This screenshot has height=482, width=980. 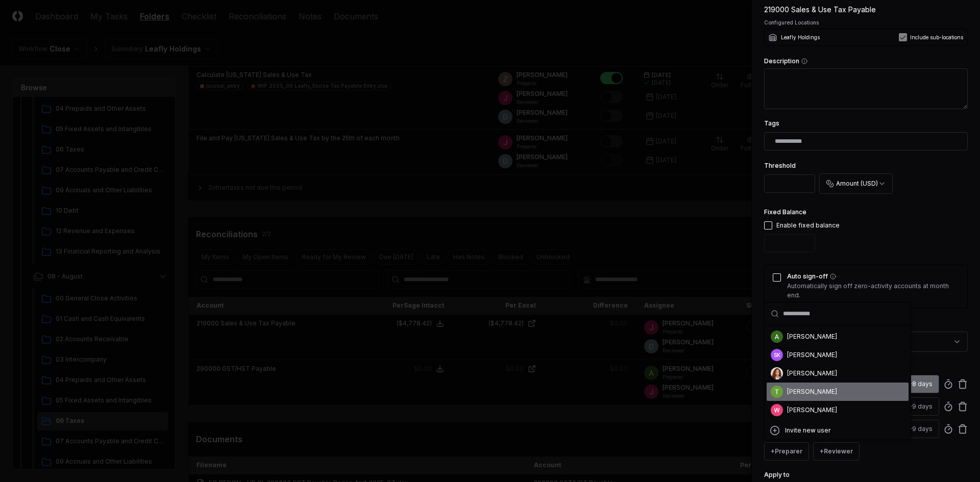 What do you see at coordinates (872, 291) in the screenshot?
I see `p: Automatically sign off zero-activity accounts at month end.` at bounding box center [872, 291].